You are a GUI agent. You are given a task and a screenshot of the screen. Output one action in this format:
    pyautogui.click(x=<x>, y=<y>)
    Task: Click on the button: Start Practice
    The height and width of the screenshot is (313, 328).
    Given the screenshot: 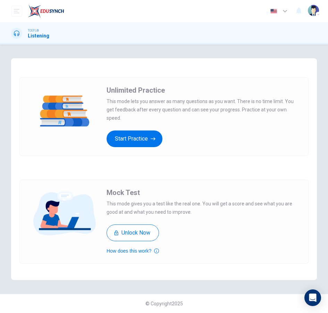 What is the action you would take?
    pyautogui.click(x=134, y=139)
    